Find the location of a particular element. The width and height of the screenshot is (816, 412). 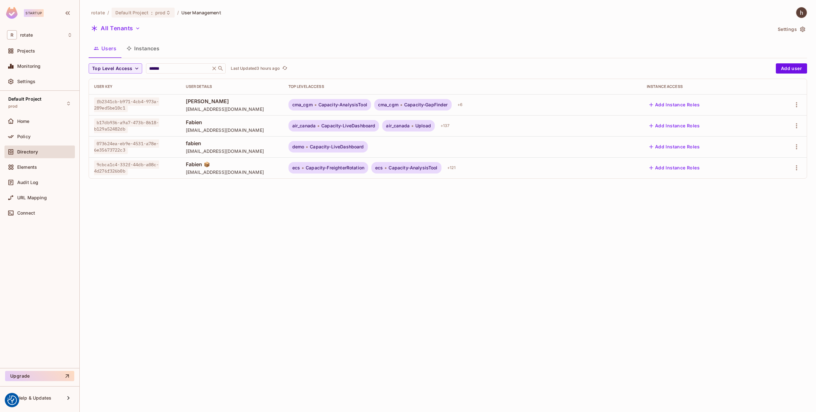

button: All Tenants is located at coordinates (116, 28).